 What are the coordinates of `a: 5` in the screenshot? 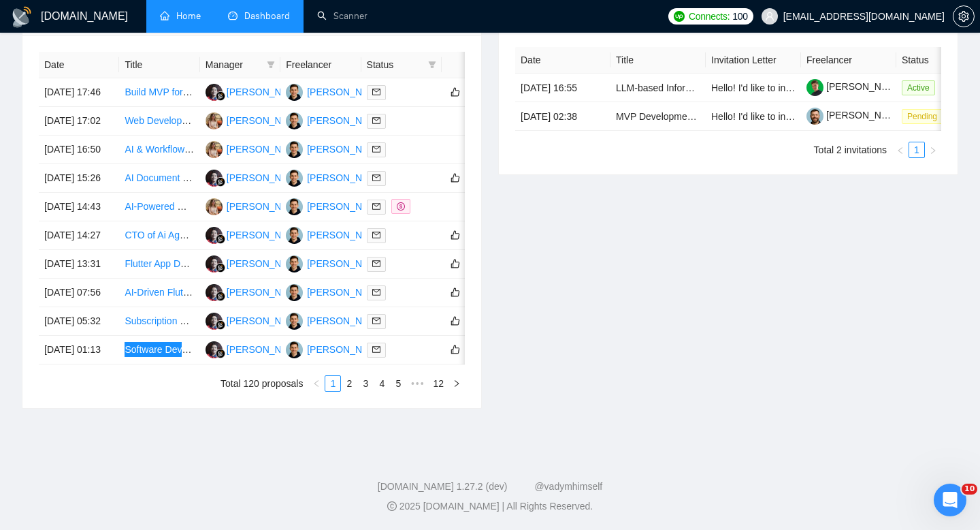 It's located at (398, 383).